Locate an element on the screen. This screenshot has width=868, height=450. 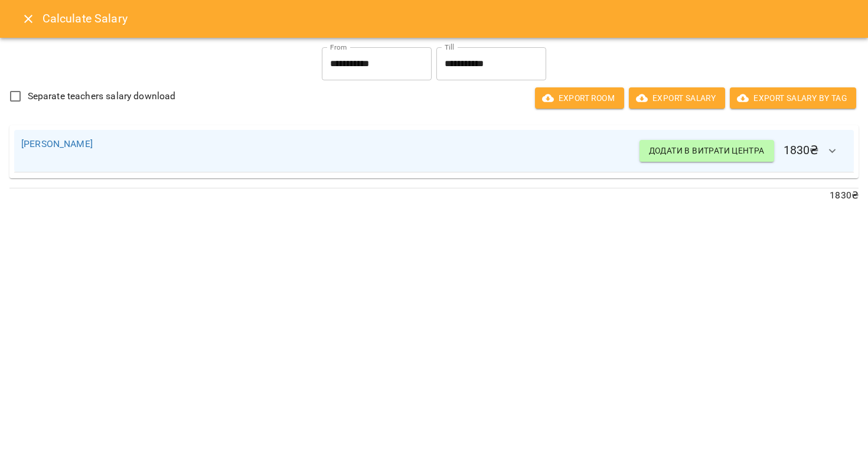
button: Export Salary by Tag is located at coordinates (793, 98).